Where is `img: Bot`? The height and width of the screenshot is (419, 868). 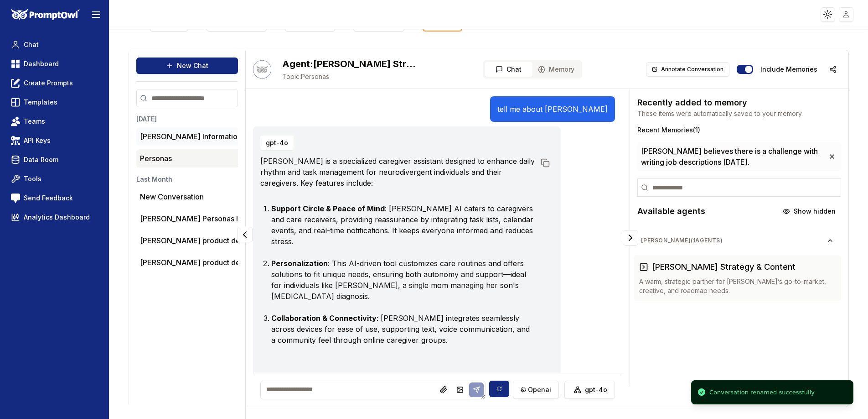
img: Bot is located at coordinates (262, 69).